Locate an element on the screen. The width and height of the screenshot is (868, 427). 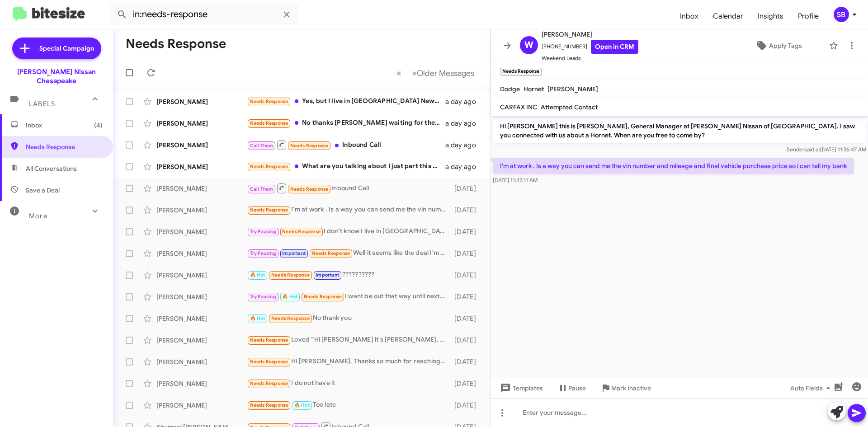
div: I want be out that way until next month is located at coordinates (348, 297).